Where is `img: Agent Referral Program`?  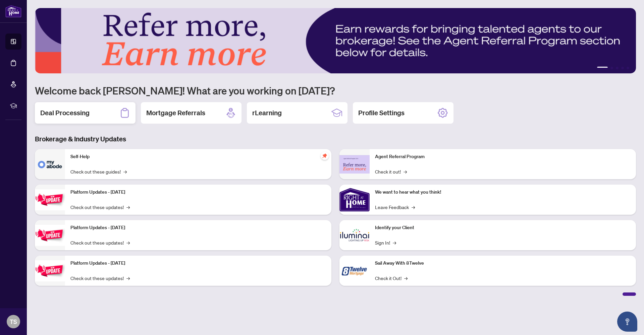
img: Agent Referral Program is located at coordinates (354, 164).